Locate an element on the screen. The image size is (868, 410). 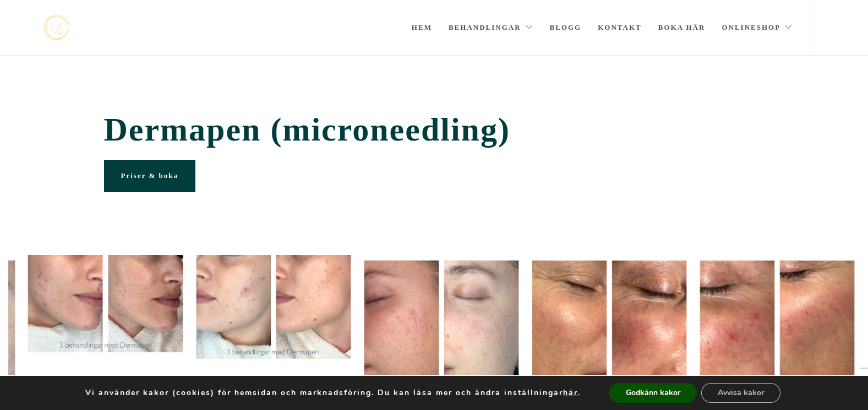
a: Priser & boka is located at coordinates (150, 176).